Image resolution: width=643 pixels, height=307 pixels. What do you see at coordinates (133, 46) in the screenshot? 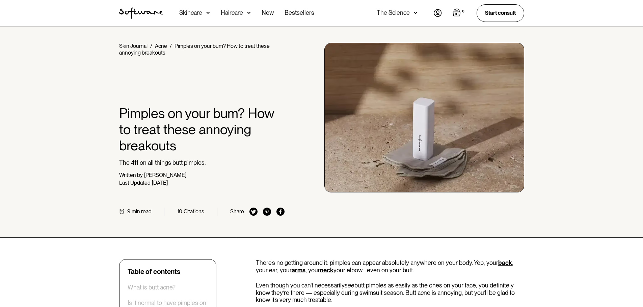
I see `a: Skin Journal` at bounding box center [133, 46].